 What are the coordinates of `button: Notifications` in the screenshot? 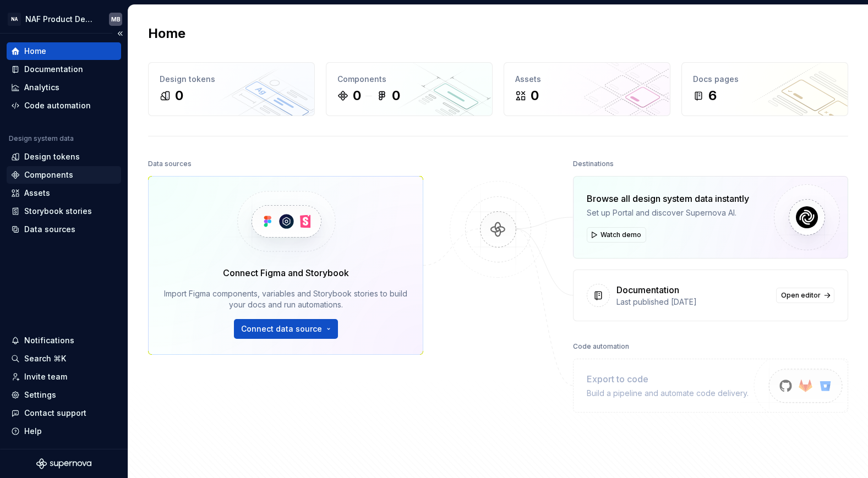 It's located at (64, 340).